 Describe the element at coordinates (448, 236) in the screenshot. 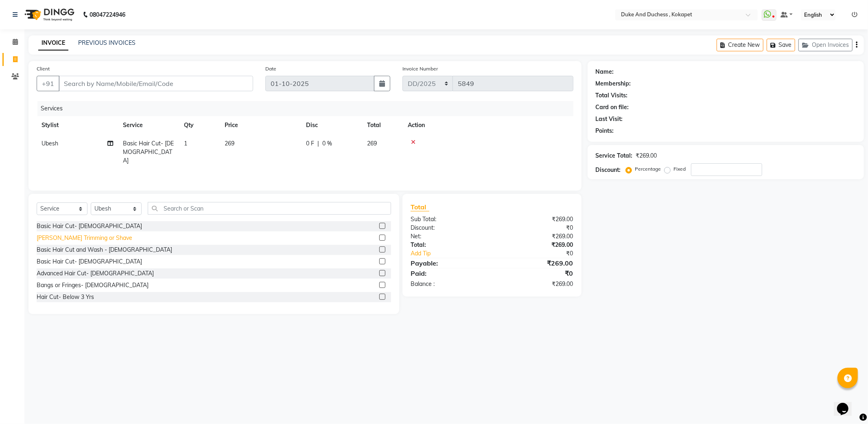

I see `div: Net:` at that location.